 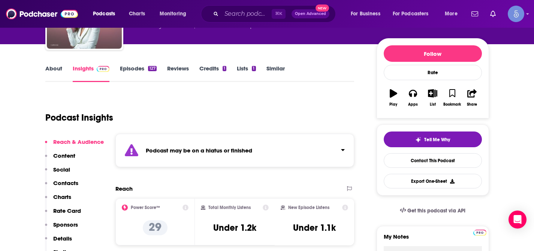 I want to click on div: Open Intercom Messenger, so click(x=518, y=220).